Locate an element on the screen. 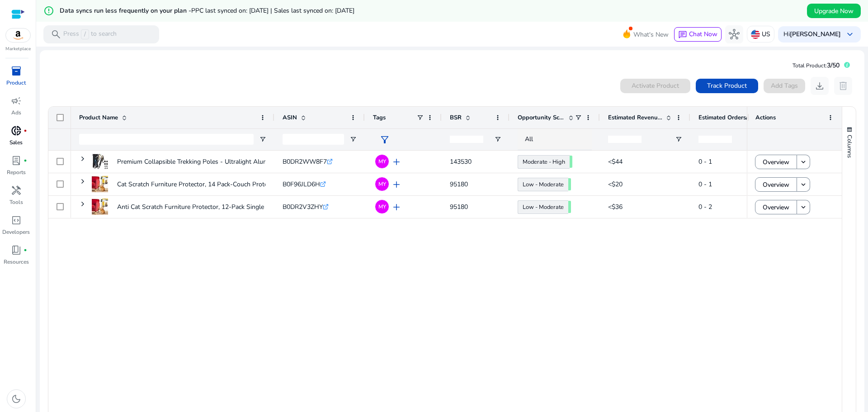  span: Actions is located at coordinates (766, 118).